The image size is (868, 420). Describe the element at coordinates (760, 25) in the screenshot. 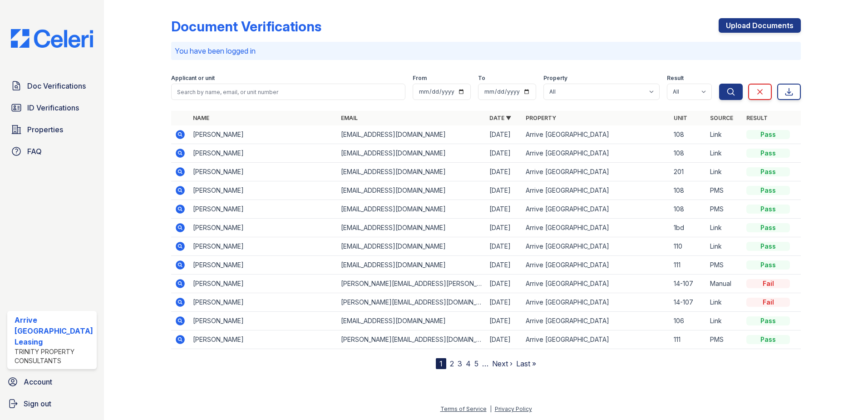

I see `a: Upload Documents` at that location.